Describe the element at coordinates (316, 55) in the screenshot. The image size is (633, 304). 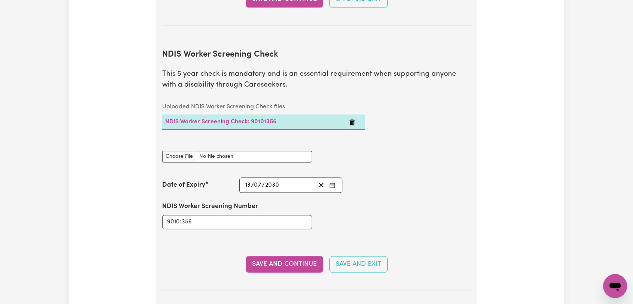
I see `h2: NDIS Worker Screening Check` at that location.